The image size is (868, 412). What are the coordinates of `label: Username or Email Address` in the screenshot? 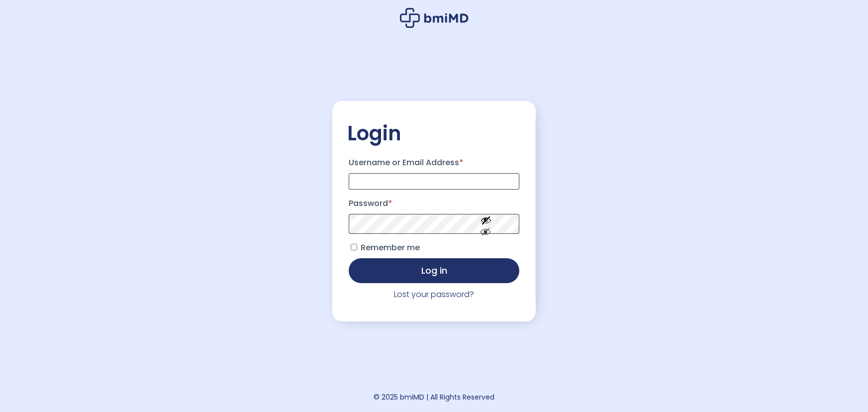 It's located at (434, 163).